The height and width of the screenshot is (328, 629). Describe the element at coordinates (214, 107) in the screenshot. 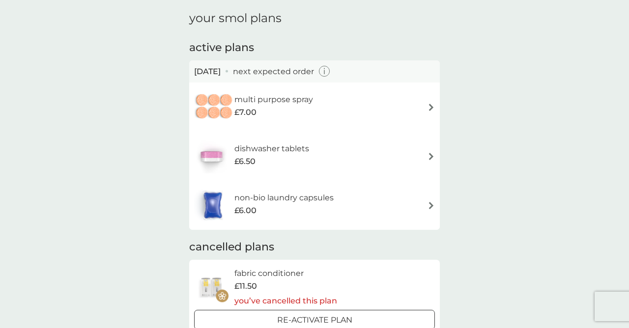

I see `img: multi purpose spray` at that location.